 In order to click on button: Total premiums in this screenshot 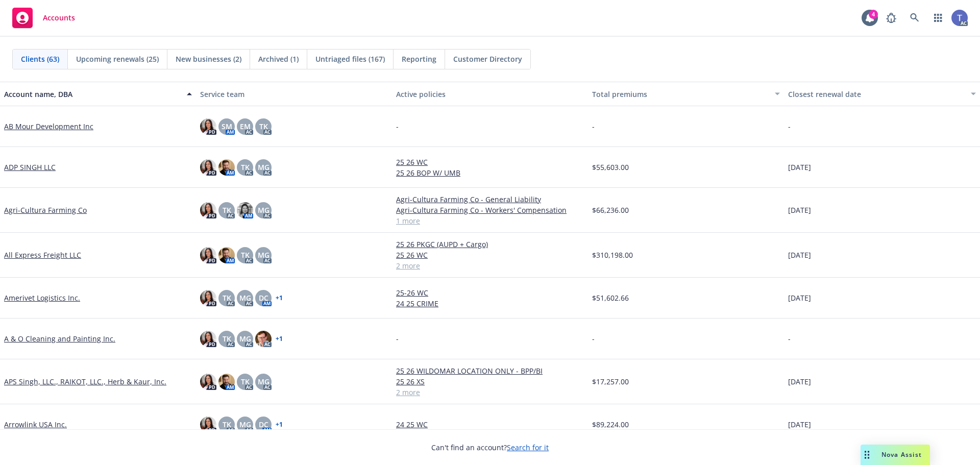, I will do `click(686, 94)`.